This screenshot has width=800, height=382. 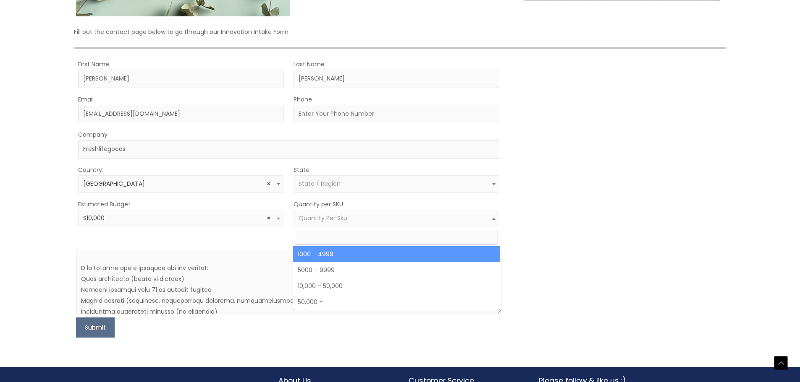 I want to click on label: State:, so click(x=302, y=170).